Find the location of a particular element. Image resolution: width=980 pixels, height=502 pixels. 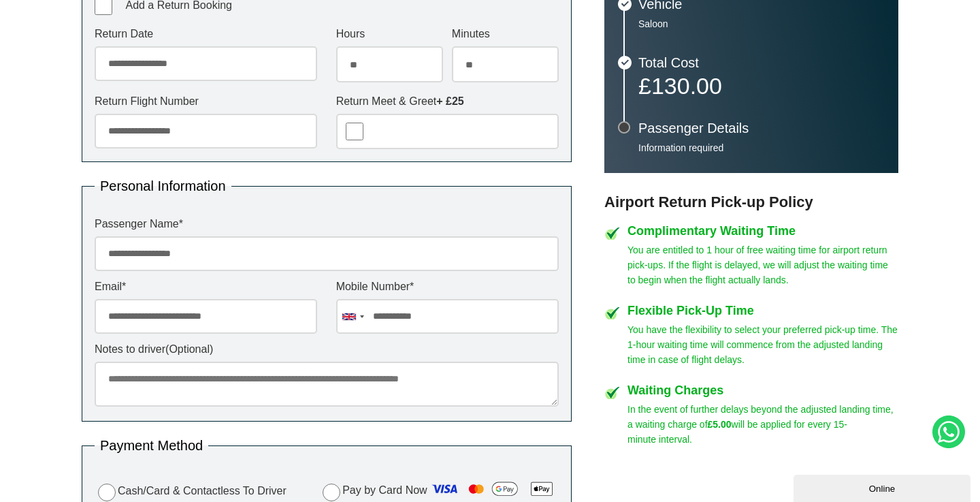

label: Cash/Card & Contactless To Driver is located at coordinates (191, 491).